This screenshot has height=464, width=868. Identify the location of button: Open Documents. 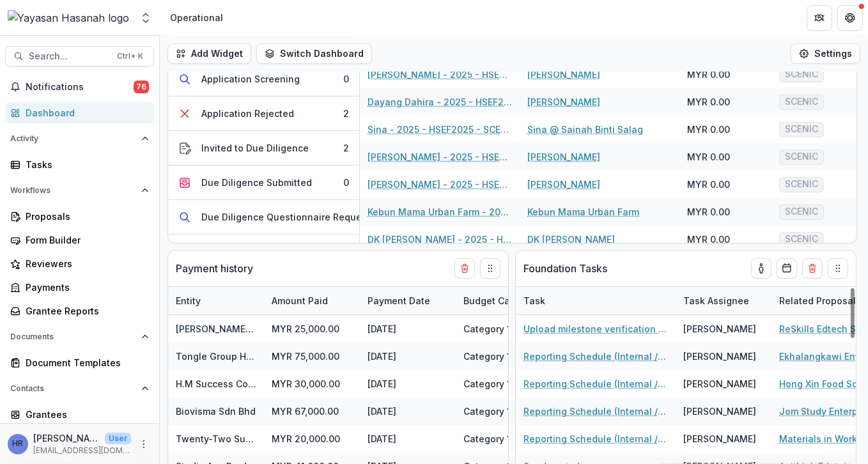
(79, 337).